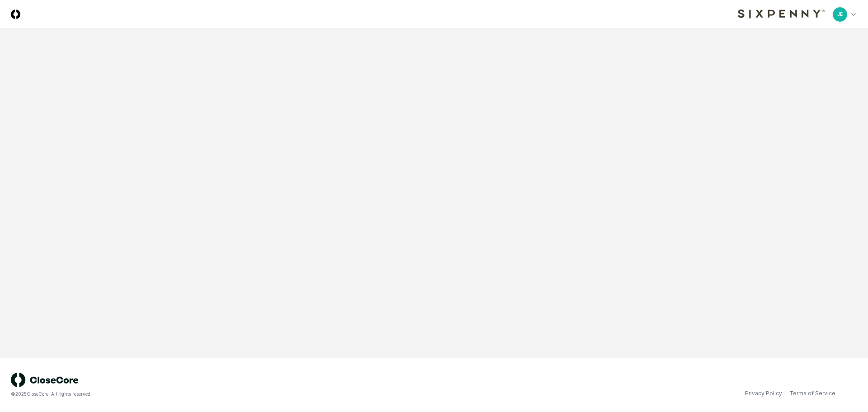  Describe the element at coordinates (812, 393) in the screenshot. I see `a: Terms of Service` at that location.